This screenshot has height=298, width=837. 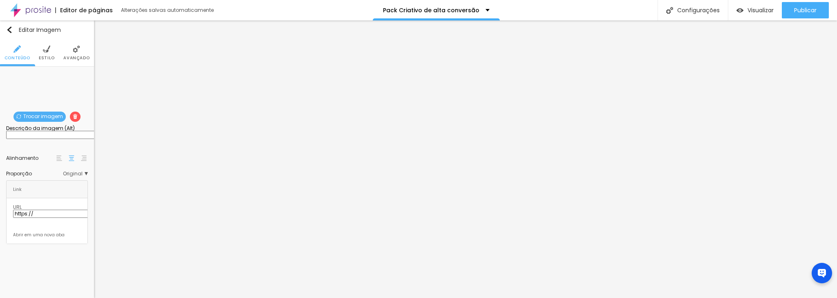 I want to click on span: Estilo, so click(x=47, y=58).